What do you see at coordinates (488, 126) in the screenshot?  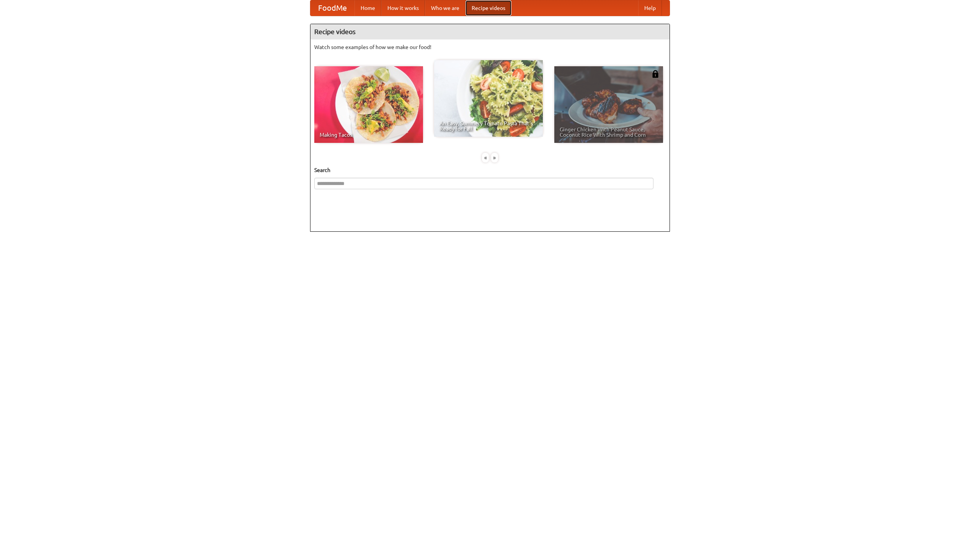 I see `span: An Easy, Summery Tomato Pasta That's Ready for Fall` at bounding box center [488, 126].